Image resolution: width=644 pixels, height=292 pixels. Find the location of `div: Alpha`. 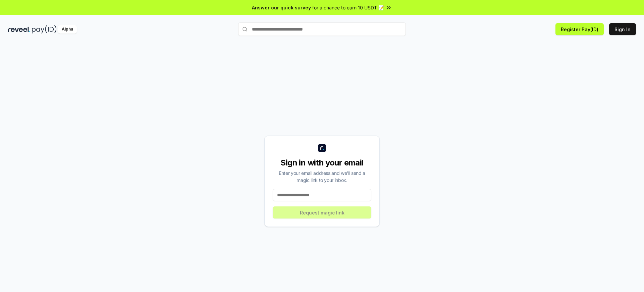

div: Alpha is located at coordinates (68, 29).